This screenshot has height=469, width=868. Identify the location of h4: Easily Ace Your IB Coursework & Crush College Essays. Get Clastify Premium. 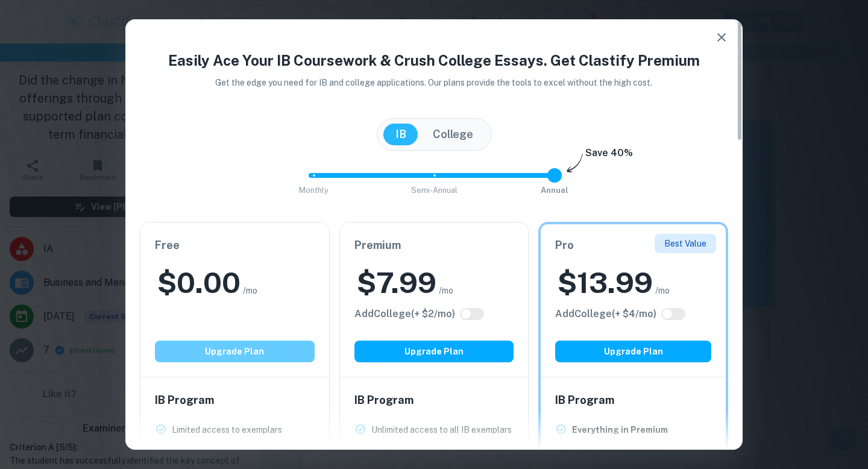
(434, 60).